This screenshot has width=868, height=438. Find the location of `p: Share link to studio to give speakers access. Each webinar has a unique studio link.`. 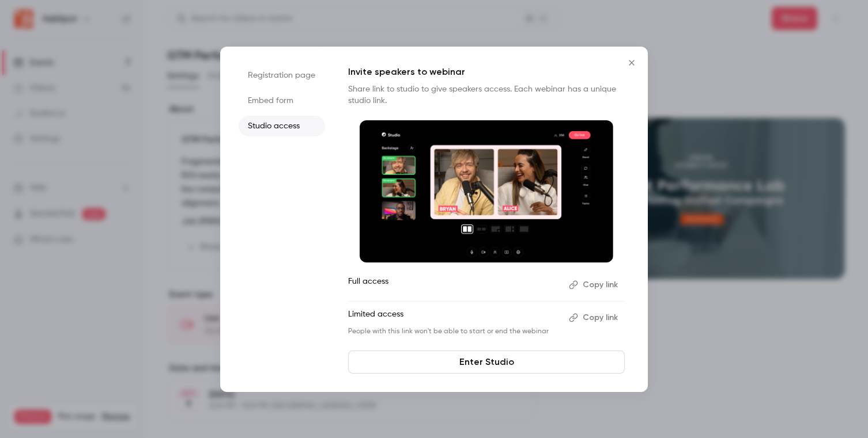

p: Share link to studio to give speakers access. Each webinar has a unique studio link. is located at coordinates (486, 95).